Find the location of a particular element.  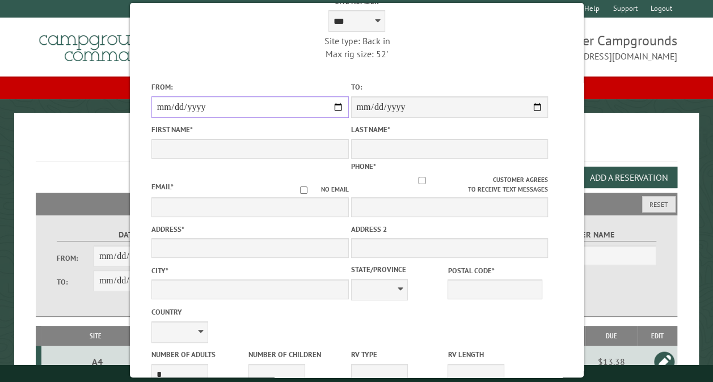

label: City is located at coordinates (249, 270).